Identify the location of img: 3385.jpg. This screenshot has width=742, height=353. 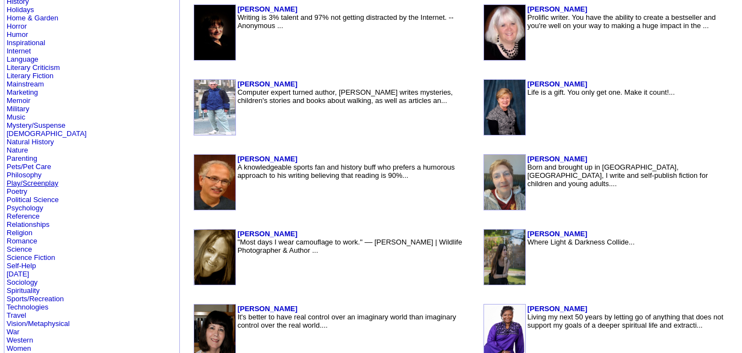
(215, 182).